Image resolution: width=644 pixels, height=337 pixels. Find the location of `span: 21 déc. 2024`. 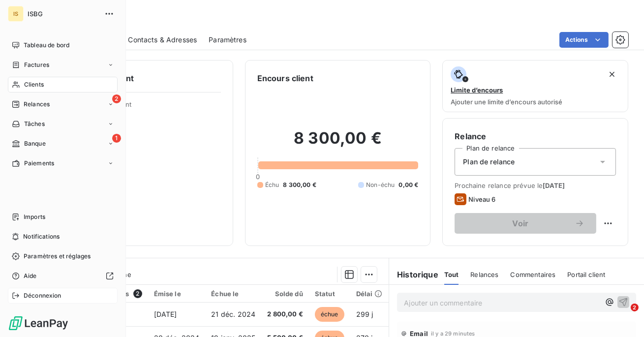

span: 21 déc. 2024 is located at coordinates (233, 314).